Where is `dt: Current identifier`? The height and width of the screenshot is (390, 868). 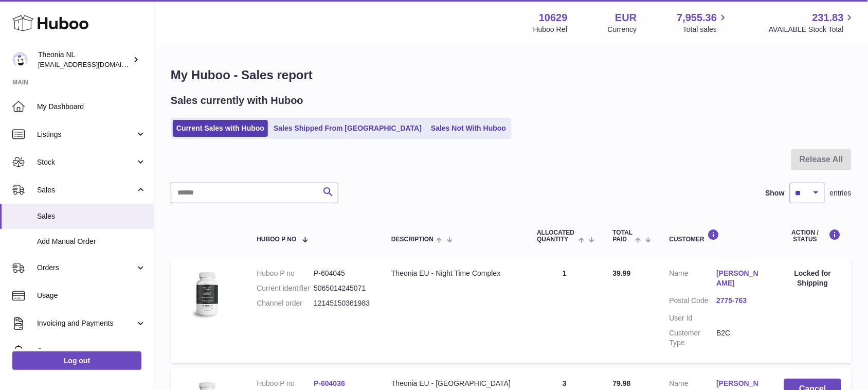 dt: Current identifier is located at coordinates (285, 288).